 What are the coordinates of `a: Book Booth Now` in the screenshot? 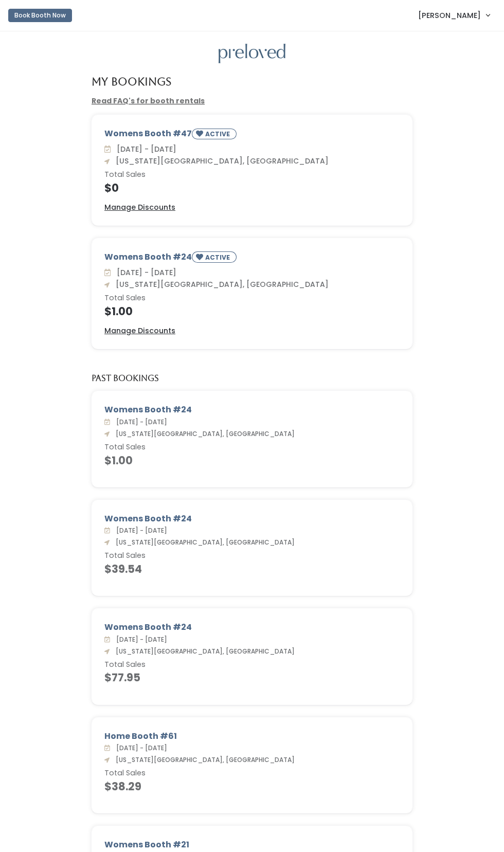 It's located at (40, 16).